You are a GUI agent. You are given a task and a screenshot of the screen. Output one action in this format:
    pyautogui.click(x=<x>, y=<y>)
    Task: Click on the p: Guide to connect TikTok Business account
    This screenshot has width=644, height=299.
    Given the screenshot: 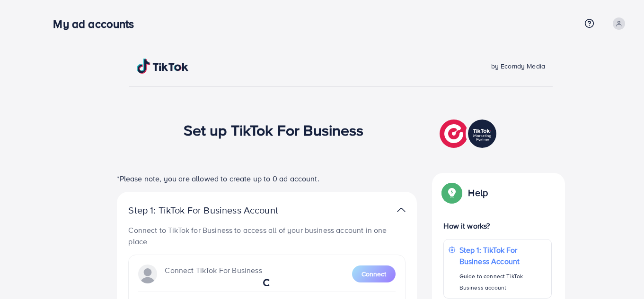 What is the action you would take?
    pyautogui.click(x=503, y=282)
    